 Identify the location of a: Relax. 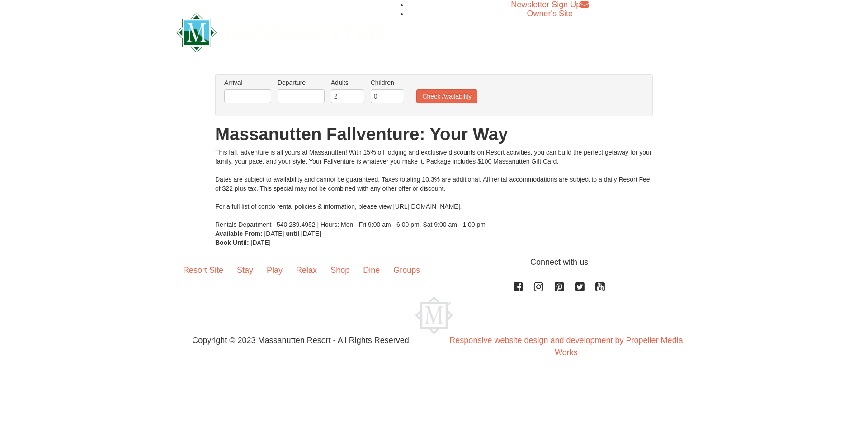
(307, 270).